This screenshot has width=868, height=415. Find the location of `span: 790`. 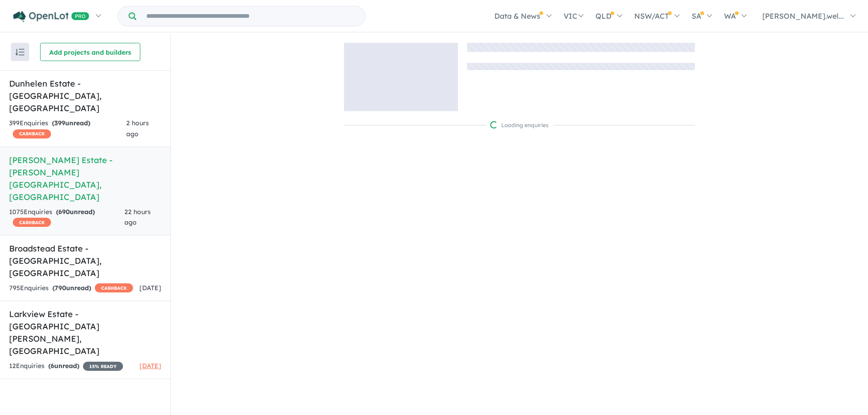

span: 790 is located at coordinates (60, 288).